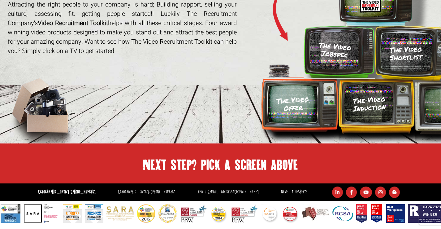  I want to click on img: tv-grey.png, so click(428, 111).